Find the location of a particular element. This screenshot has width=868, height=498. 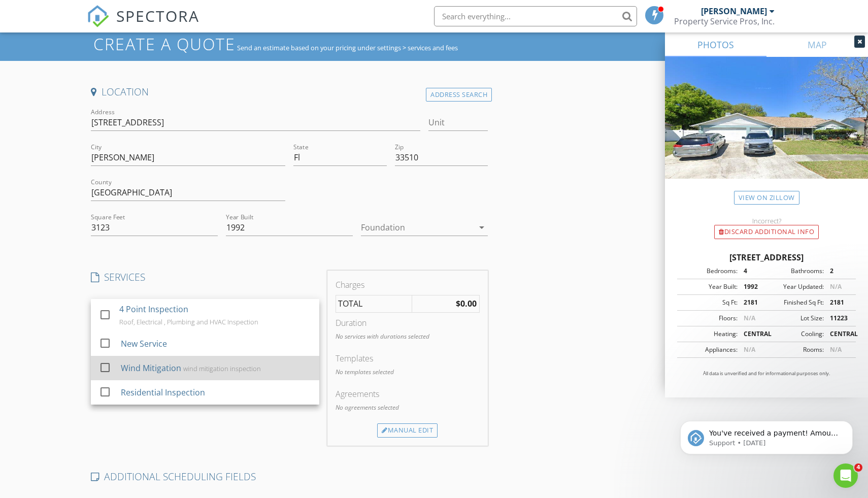

div: 4 is located at coordinates (752, 271).